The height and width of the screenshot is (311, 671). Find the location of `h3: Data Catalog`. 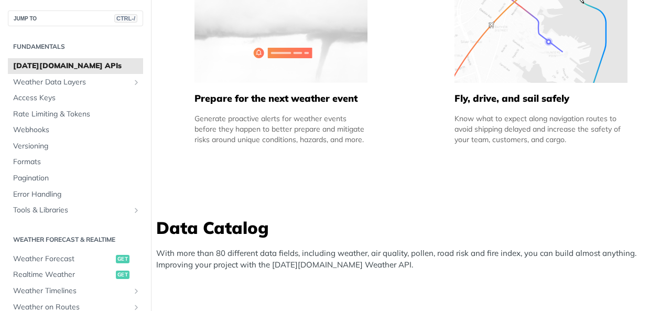

h3: Data Catalog is located at coordinates (413, 227).